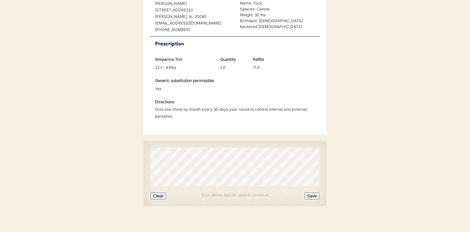 The width and height of the screenshot is (470, 232). What do you see at coordinates (237, 113) in the screenshot?
I see `div: Give one chew by mouth every 30 days year round to control internal and external parasites.` at bounding box center [237, 113].